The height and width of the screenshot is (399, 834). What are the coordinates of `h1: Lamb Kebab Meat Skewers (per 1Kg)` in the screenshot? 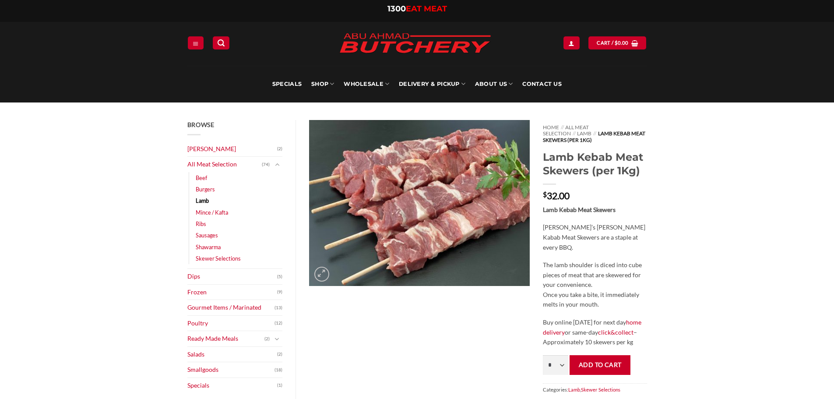 It's located at (595, 164).